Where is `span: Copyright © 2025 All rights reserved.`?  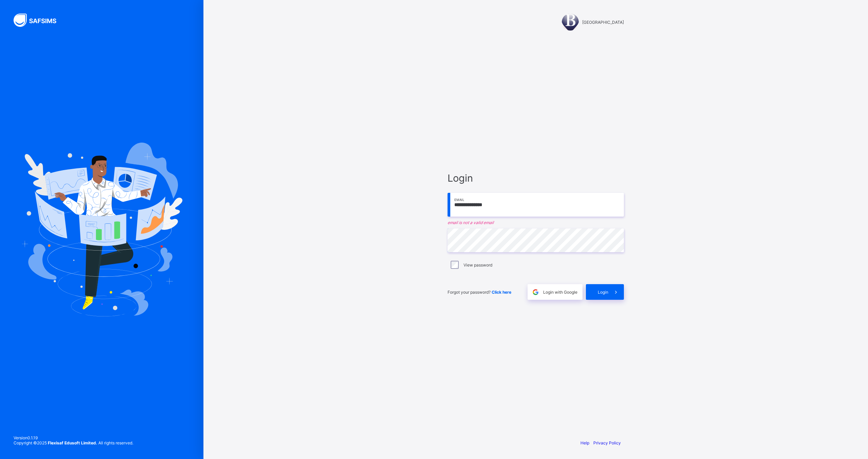
span: Copyright © 2025 All rights reserved. is located at coordinates (73, 443).